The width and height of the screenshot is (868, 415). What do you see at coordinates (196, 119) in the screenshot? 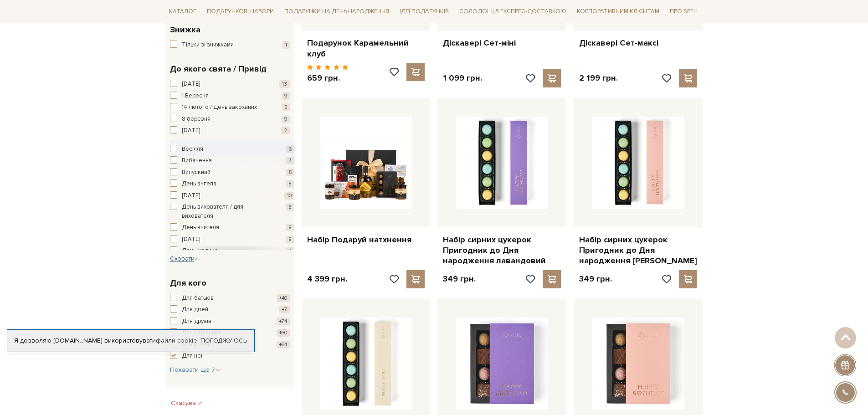
I see `span: 8 березня` at bounding box center [196, 119].